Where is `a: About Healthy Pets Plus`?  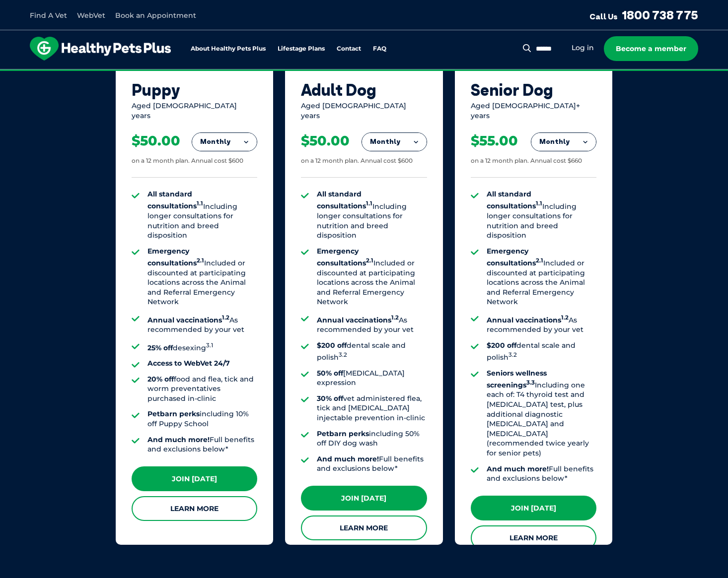 a: About Healthy Pets Plus is located at coordinates (228, 48).